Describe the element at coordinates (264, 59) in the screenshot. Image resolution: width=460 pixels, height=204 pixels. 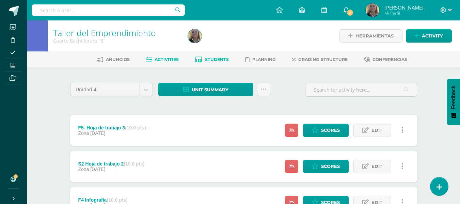
I see `span: Planning` at that location.